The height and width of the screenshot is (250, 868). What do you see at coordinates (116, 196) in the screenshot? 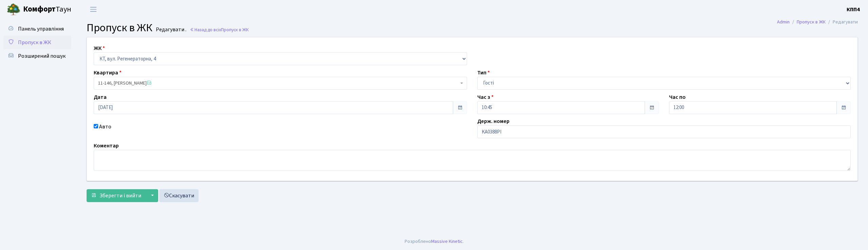
I see `button: Зберегти і вийти` at bounding box center [116, 196].